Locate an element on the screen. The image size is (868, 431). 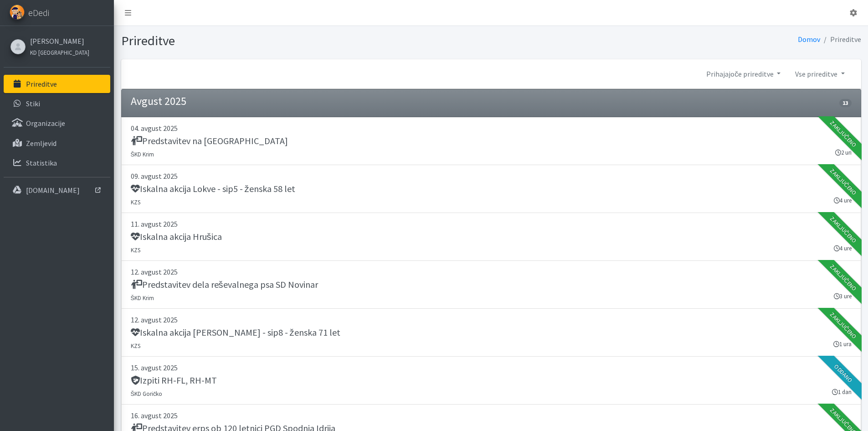
p: 04. avgust 2025 is located at coordinates (491, 128).